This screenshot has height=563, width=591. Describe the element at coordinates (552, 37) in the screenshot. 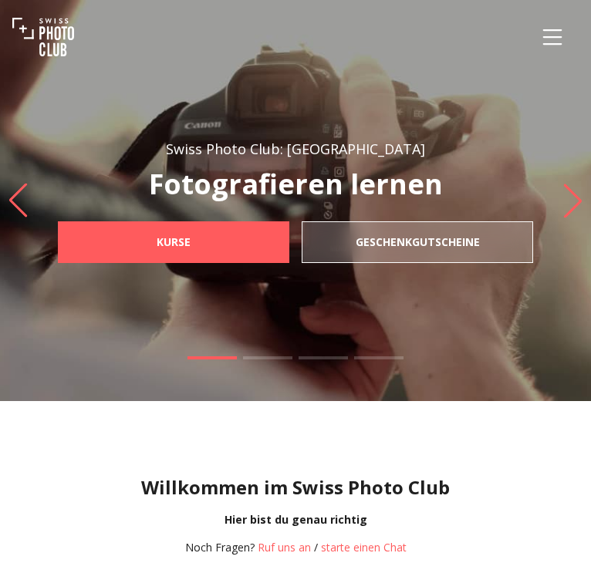

I see `button: Menu` at that location.